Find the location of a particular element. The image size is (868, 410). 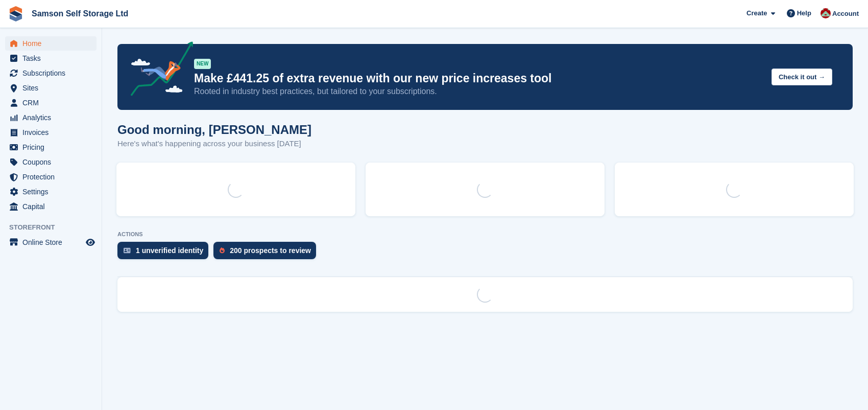

p: Make £441.25 of extra revenue with our new price increases tool is located at coordinates (478, 78).